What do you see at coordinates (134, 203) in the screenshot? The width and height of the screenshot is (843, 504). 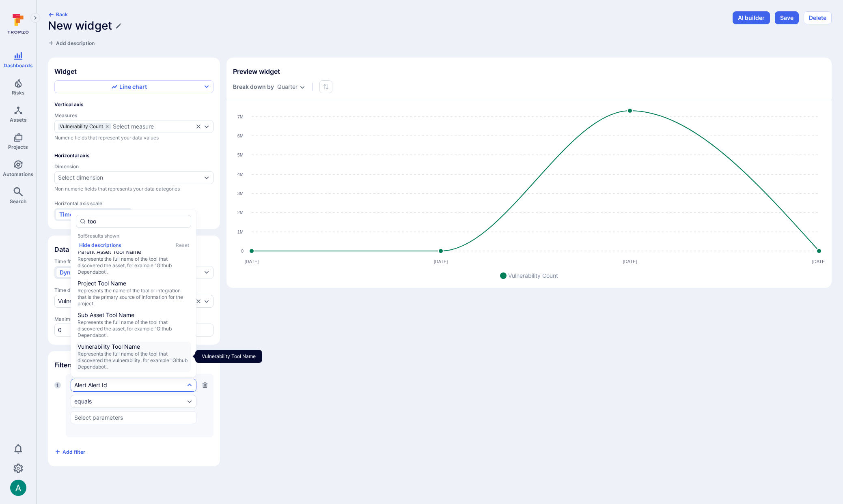 I see `span: Horizontal axis scale` at bounding box center [134, 203].